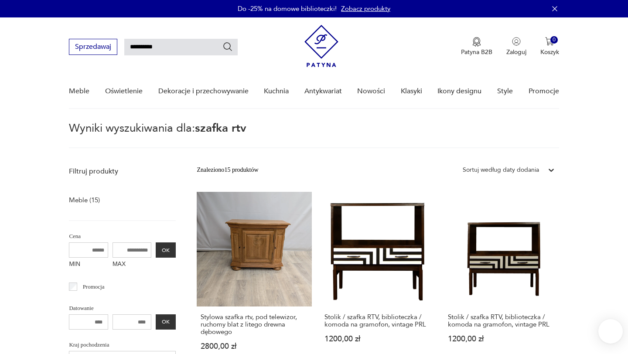 This screenshot has width=628, height=354. I want to click on span: szafka rtv, so click(221, 128).